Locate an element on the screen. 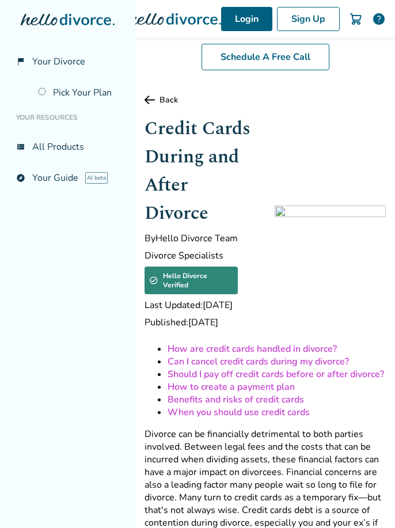 Image resolution: width=395 pixels, height=528 pixels. span: Divorce can be financially detrimental to both parties involved. Between legal fees and the costs... is located at coordinates (262, 472).